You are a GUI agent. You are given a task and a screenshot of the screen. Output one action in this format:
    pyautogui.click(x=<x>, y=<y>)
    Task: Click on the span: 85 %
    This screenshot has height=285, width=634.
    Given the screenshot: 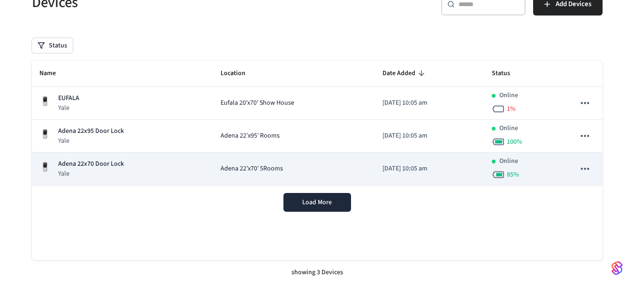 What is the action you would take?
    pyautogui.click(x=513, y=174)
    